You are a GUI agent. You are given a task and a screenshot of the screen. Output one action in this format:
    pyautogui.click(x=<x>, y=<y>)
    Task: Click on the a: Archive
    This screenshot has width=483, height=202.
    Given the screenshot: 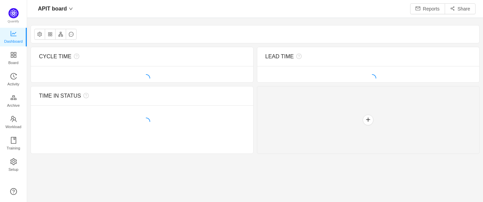 What is the action you would take?
    pyautogui.click(x=14, y=101)
    